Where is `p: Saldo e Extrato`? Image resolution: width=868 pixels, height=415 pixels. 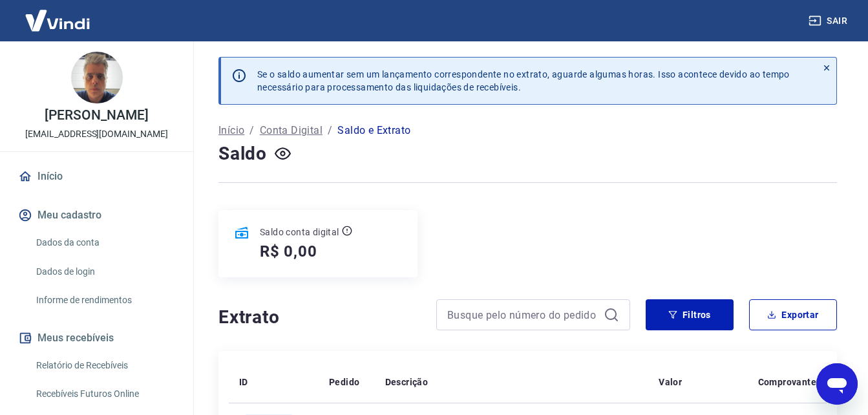 p: Saldo e Extrato is located at coordinates (373, 131).